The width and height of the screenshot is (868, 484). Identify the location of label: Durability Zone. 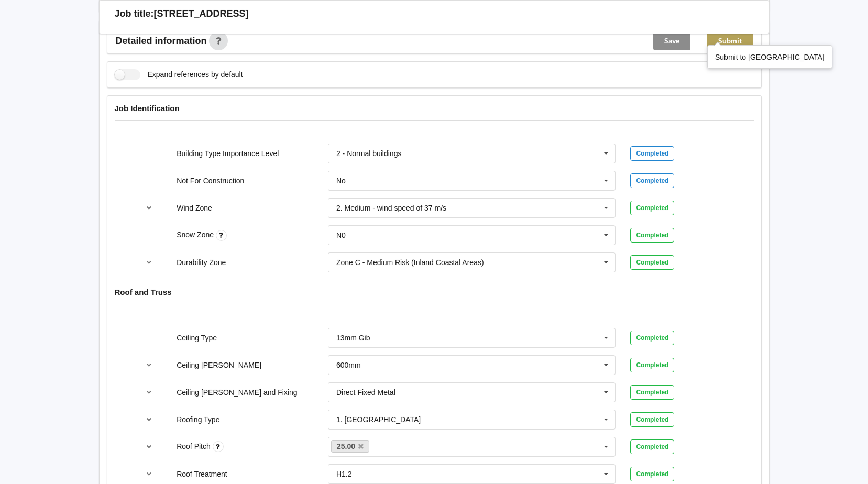
(201, 262).